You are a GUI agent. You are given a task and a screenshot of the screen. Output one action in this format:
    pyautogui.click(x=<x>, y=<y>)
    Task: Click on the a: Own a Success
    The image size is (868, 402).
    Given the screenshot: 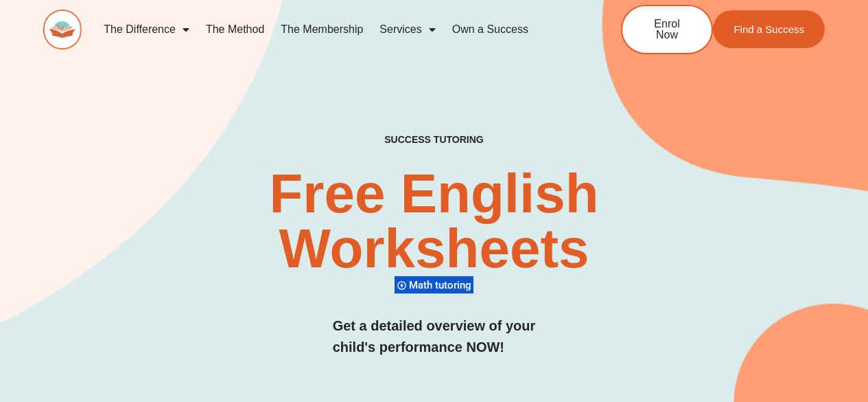 What is the action you would take?
    pyautogui.click(x=490, y=30)
    